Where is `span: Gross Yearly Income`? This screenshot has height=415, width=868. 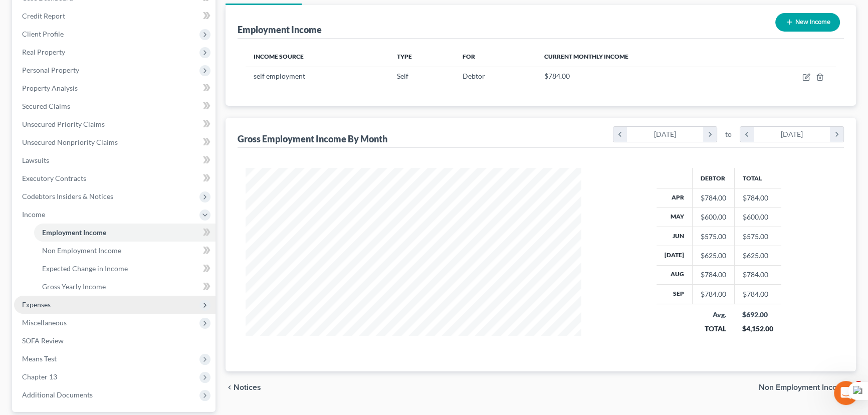 span: Gross Yearly Income is located at coordinates (74, 286).